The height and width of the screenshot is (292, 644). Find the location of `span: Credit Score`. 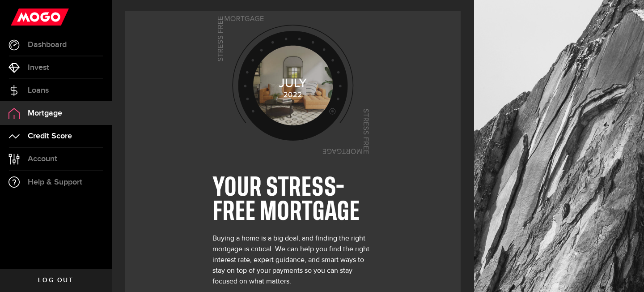

span: Credit Score is located at coordinates (50, 136).